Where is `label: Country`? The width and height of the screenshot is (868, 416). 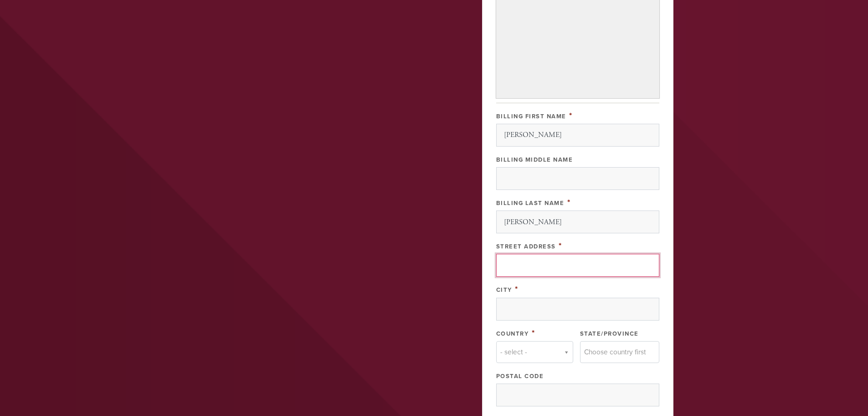 label: Country is located at coordinates (513, 333).